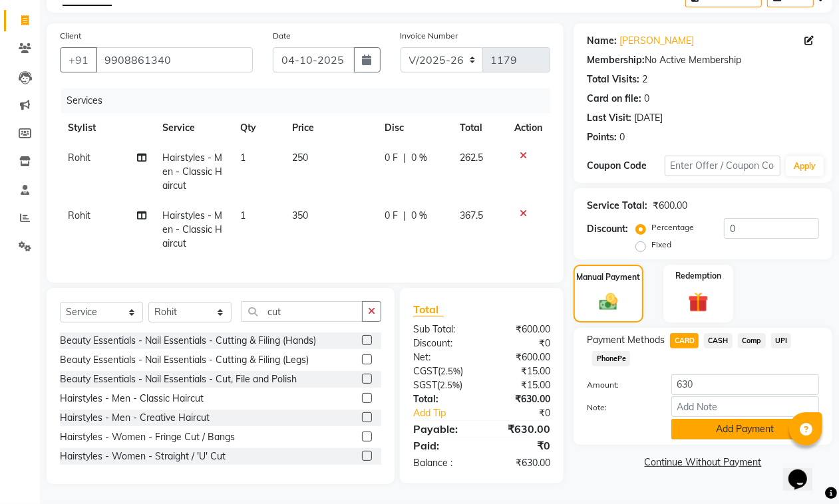  Describe the element at coordinates (443, 429) in the screenshot. I see `div: Payable:` at that location.